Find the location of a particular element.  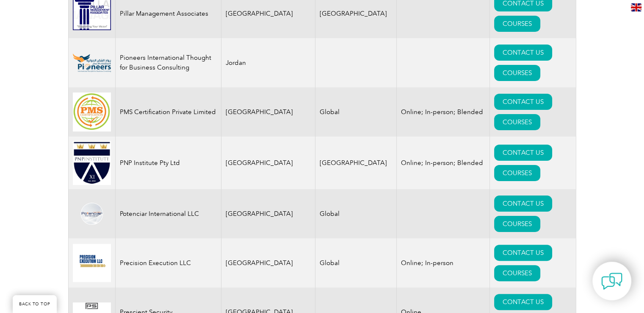

td: Potenciar International LLC is located at coordinates (168, 213).